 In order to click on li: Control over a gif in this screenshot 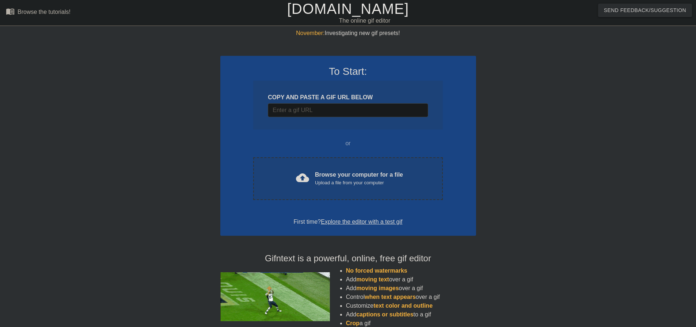, I will do `click(411, 297)`.